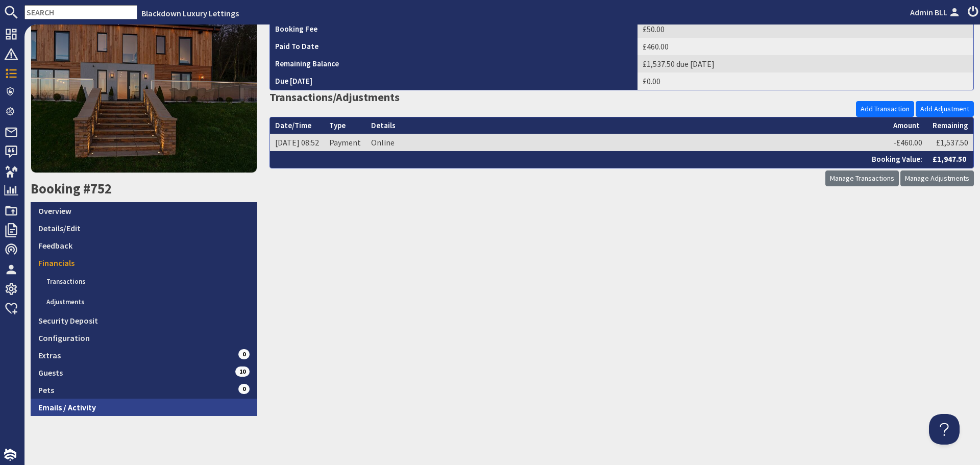  What do you see at coordinates (627, 125) in the screenshot?
I see `th: Details` at bounding box center [627, 125].